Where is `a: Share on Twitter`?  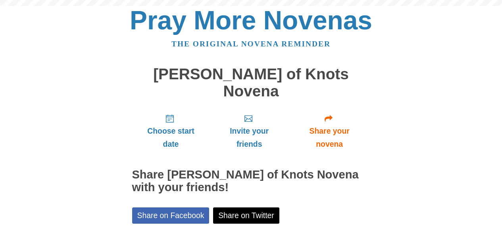 a: Share on Twitter is located at coordinates (246, 215).